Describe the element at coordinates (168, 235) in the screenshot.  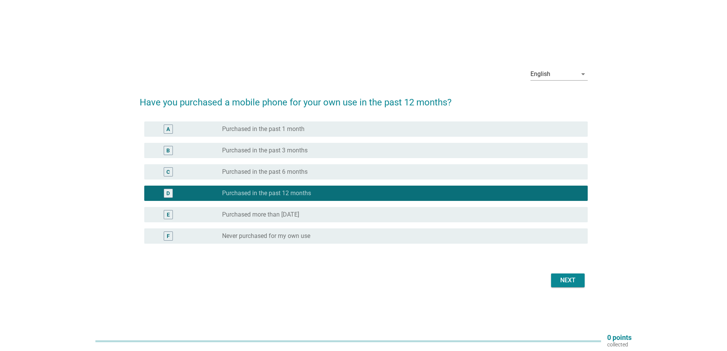
I see `div: F` at that location.